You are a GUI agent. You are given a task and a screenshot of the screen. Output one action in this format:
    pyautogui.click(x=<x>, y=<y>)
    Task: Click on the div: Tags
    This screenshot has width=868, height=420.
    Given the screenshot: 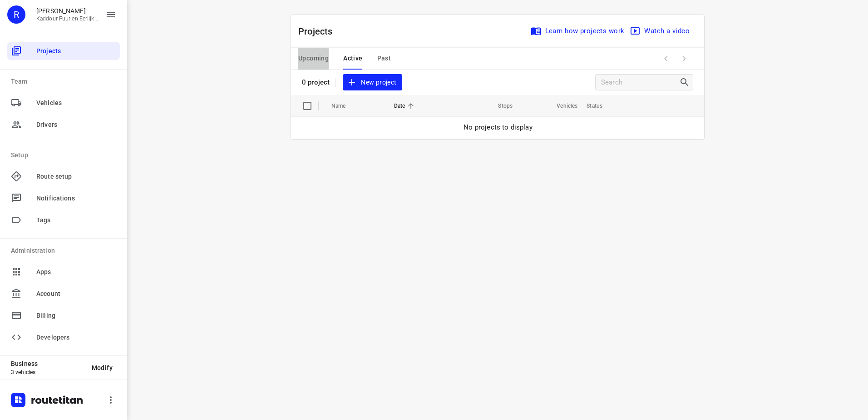 What is the action you would take?
    pyautogui.click(x=64, y=220)
    